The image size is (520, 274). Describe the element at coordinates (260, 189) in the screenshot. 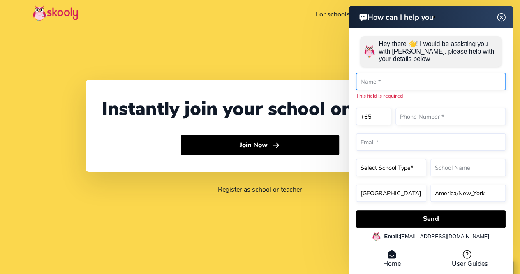

I see `a: Register as school or teacher` at that location.